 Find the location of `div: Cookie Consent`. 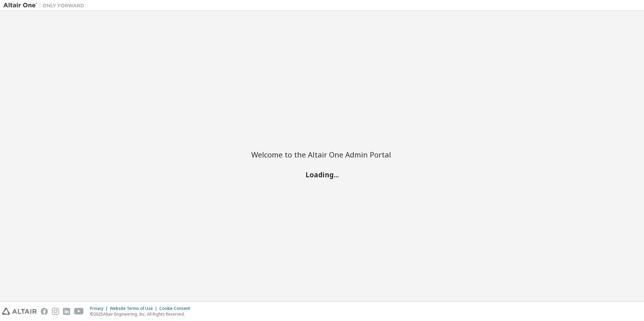

div: Cookie Consent is located at coordinates (176, 309).